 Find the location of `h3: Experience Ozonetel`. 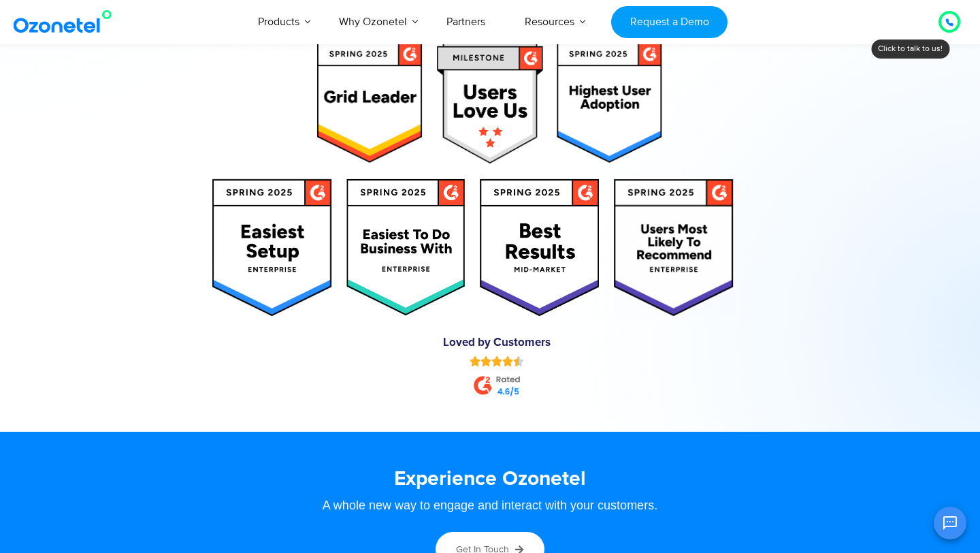

h3: Experience Ozonetel is located at coordinates (490, 479).